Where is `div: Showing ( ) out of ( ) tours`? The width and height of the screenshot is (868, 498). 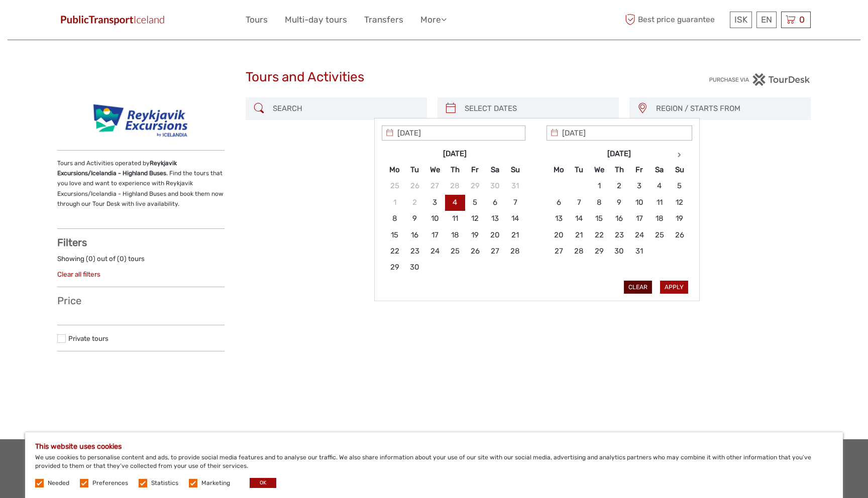
div: Showing ( ) out of ( ) tours is located at coordinates (140, 262).